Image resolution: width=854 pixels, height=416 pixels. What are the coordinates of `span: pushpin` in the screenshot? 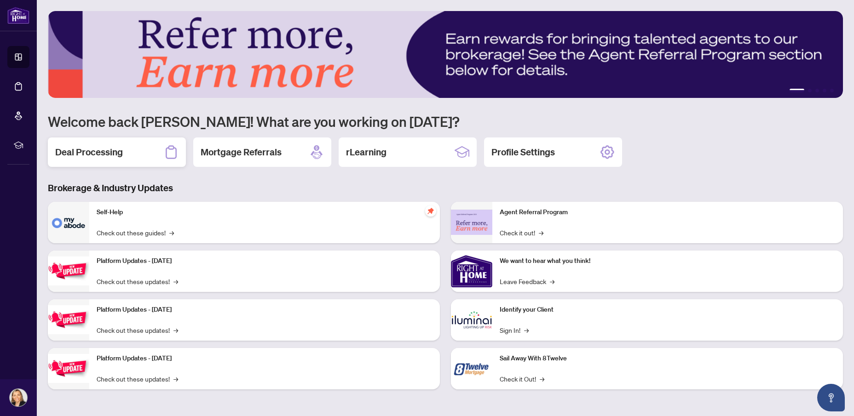 It's located at (431, 211).